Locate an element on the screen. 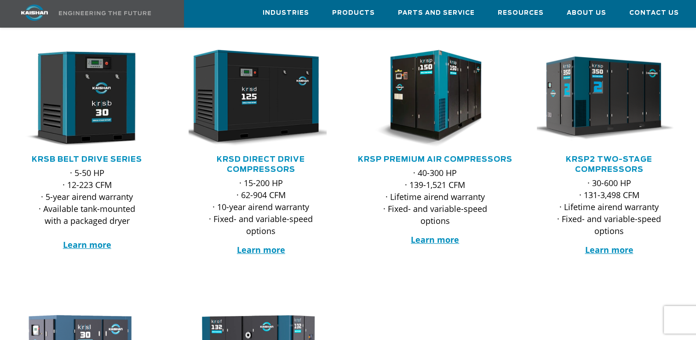  img: krsd125 is located at coordinates (254, 98).